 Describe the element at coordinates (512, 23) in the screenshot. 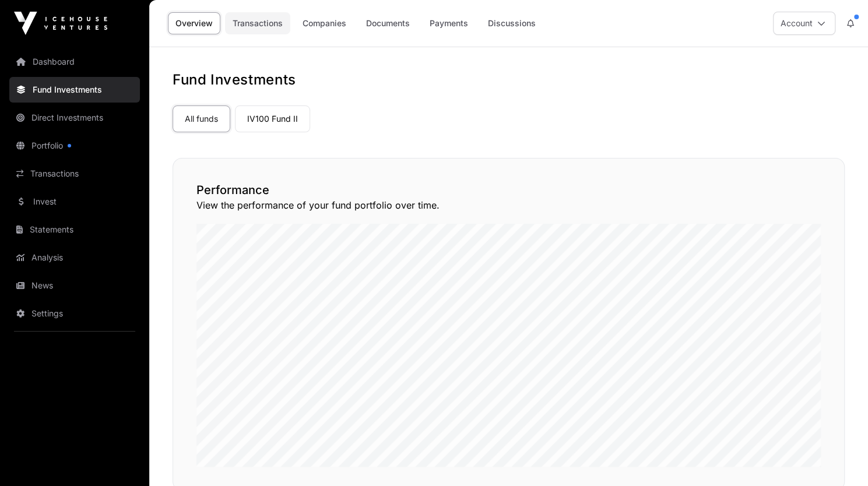

I see `a: Discussions` at that location.